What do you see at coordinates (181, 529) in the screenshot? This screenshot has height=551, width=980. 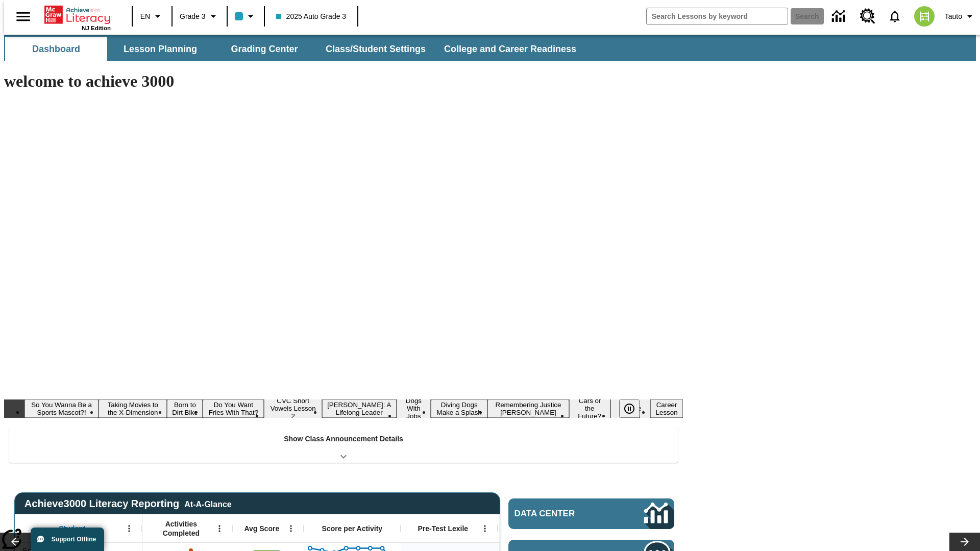 I see `span: Activities Completed` at bounding box center [181, 529].